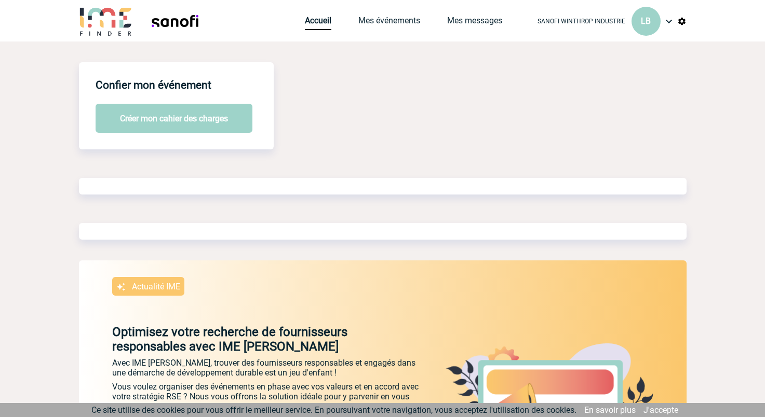  Describe the element at coordinates (318, 23) in the screenshot. I see `a: Accueil` at that location.